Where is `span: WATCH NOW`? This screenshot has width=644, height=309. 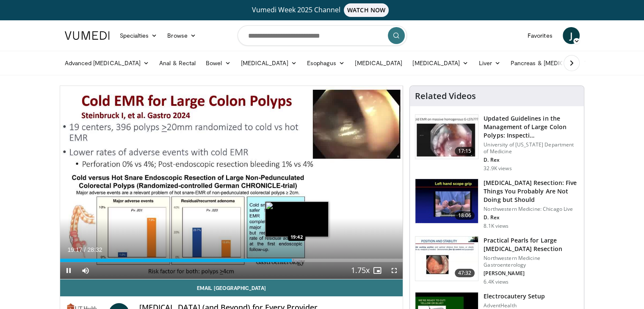 span: WATCH NOW is located at coordinates (366, 10).